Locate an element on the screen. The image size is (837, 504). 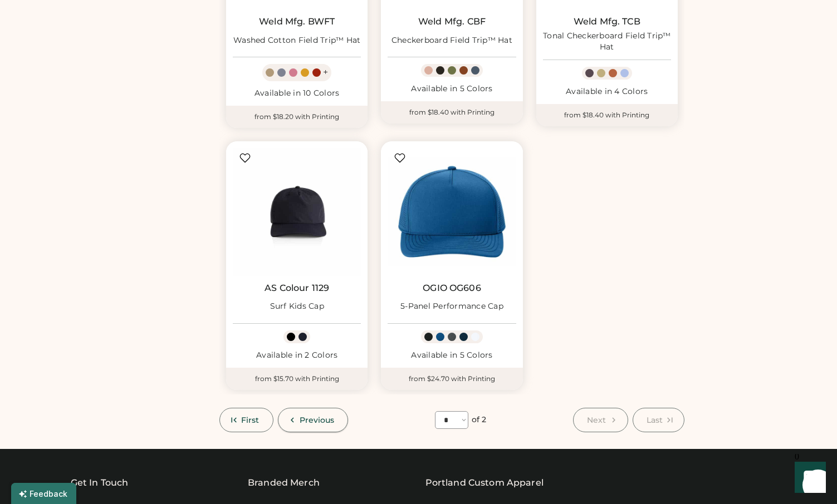
button: Last is located at coordinates (659, 420).